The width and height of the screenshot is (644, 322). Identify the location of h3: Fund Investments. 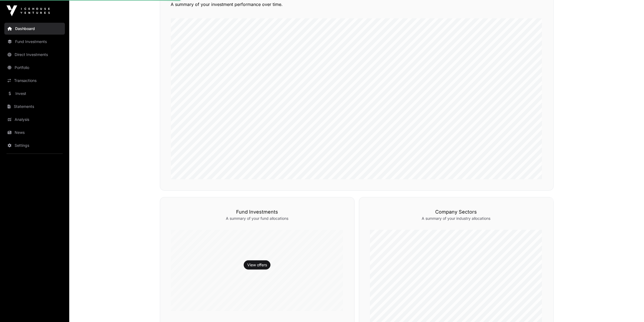
(257, 212).